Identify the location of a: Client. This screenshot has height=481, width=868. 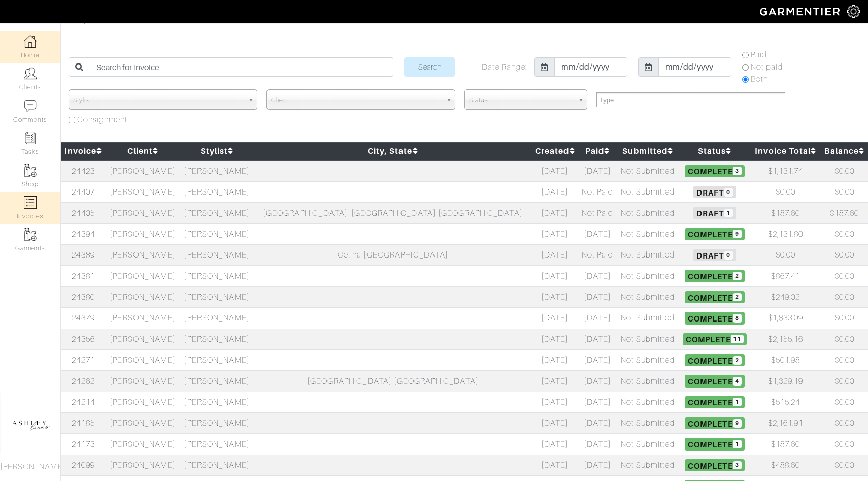
(143, 151).